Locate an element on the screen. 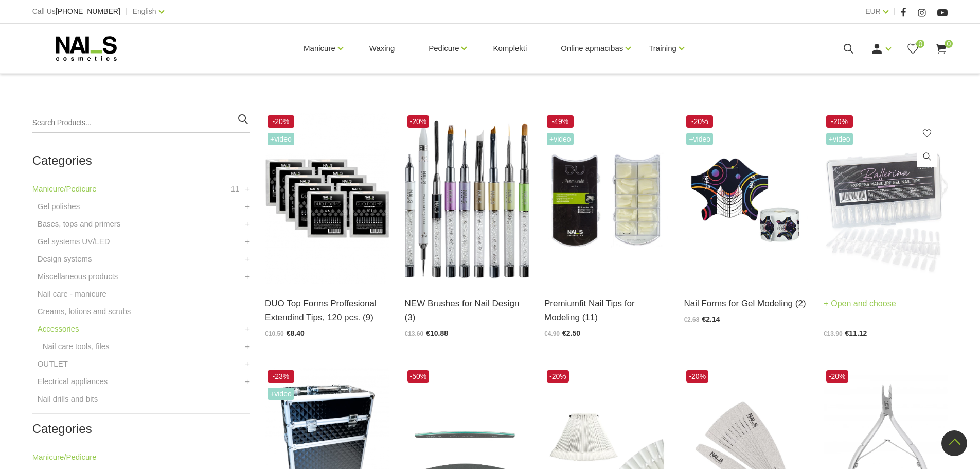 The height and width of the screenshot is (469, 980). span: €10.50 is located at coordinates (274, 334).